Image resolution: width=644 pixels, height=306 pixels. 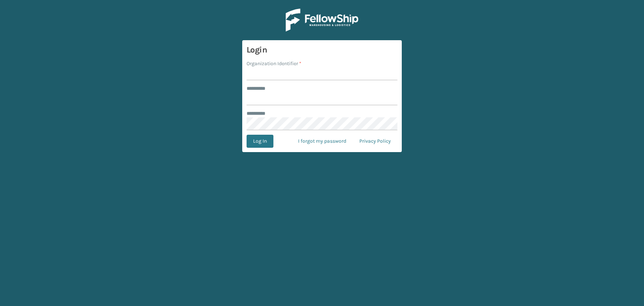 What do you see at coordinates (375, 141) in the screenshot?
I see `a: Privacy Policy` at bounding box center [375, 141].